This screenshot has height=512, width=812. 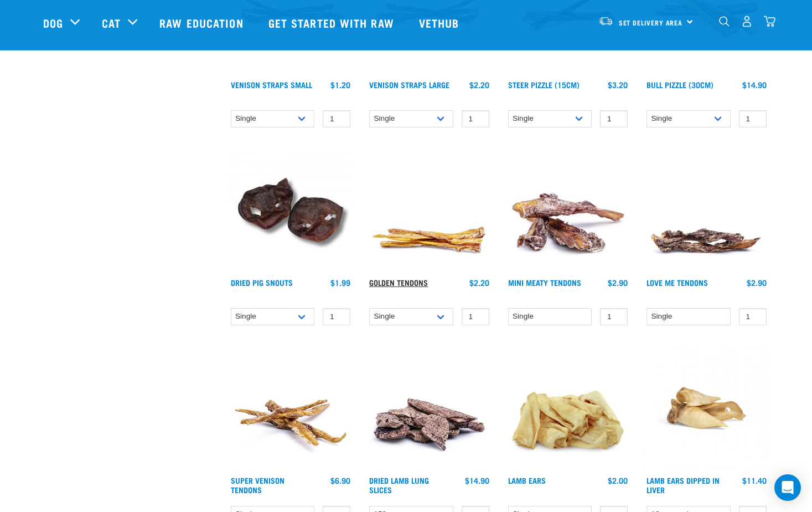 I want to click on span: Set Delivery Area, so click(x=651, y=22).